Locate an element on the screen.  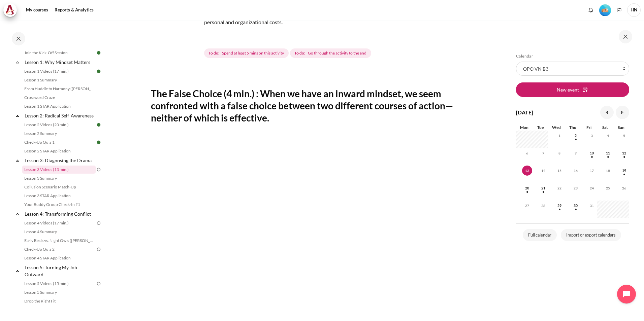
a: Monday, 20 October events is located at coordinates (527, 188).